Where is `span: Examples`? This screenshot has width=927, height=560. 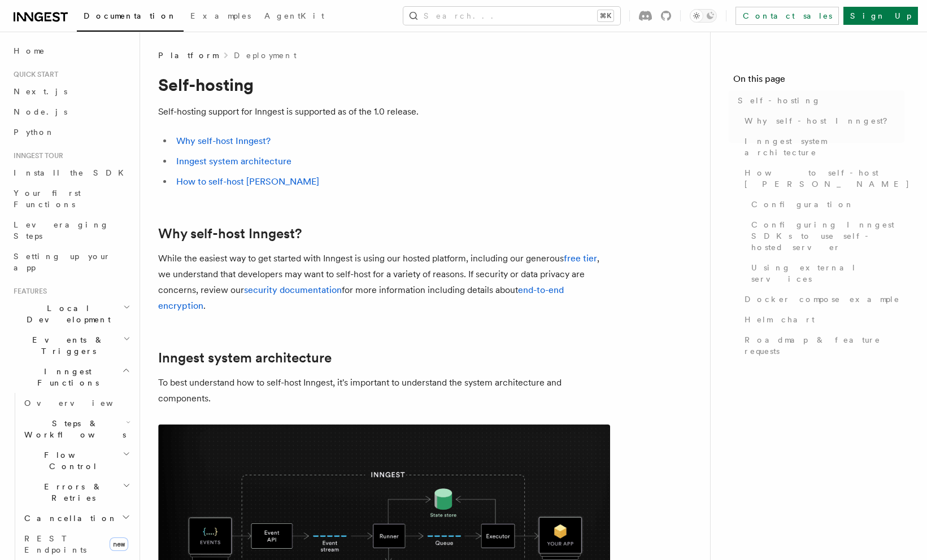 span: Examples is located at coordinates (220, 16).